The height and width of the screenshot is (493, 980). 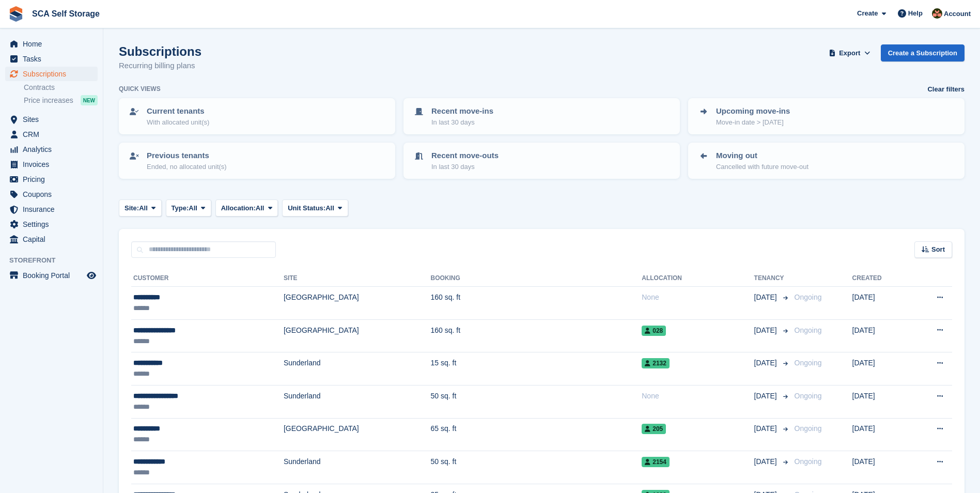 What do you see at coordinates (957, 14) in the screenshot?
I see `span: Account` at bounding box center [957, 14].